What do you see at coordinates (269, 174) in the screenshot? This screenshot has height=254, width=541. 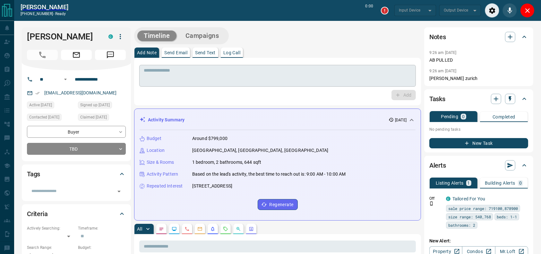 I see `p: Based on the lead's activity, the best time to reach out is: 9:00 AM - 10:00 AM` at bounding box center [269, 174].